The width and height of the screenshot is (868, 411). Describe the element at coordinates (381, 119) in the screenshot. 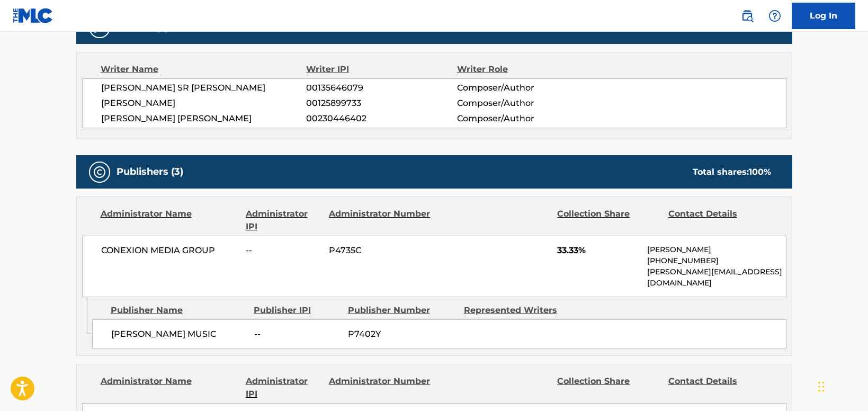

I see `span: 00230446402` at that location.